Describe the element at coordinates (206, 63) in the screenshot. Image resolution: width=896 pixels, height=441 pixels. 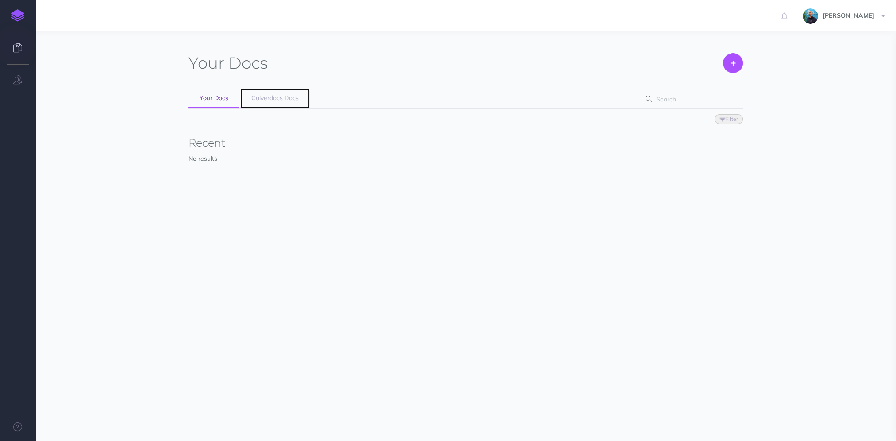
I see `span: Your` at that location.